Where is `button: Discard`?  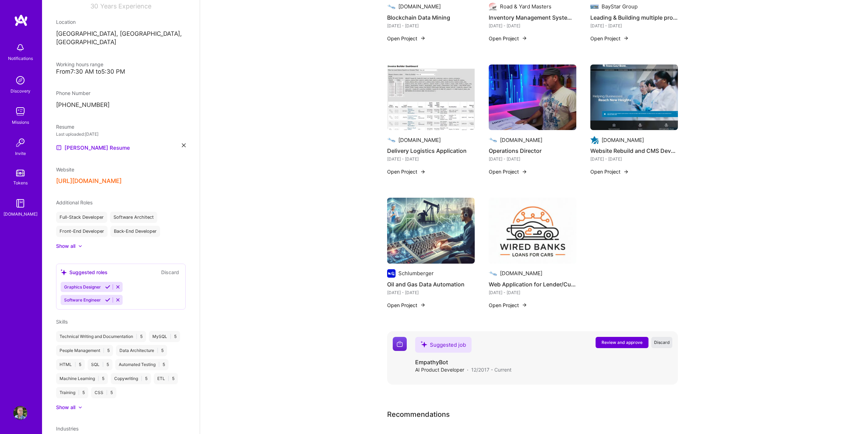 button: Discard is located at coordinates (662, 342).